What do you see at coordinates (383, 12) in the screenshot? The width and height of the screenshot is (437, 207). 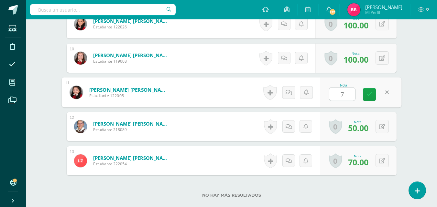 I see `span: Mi Perfil` at bounding box center [383, 12].